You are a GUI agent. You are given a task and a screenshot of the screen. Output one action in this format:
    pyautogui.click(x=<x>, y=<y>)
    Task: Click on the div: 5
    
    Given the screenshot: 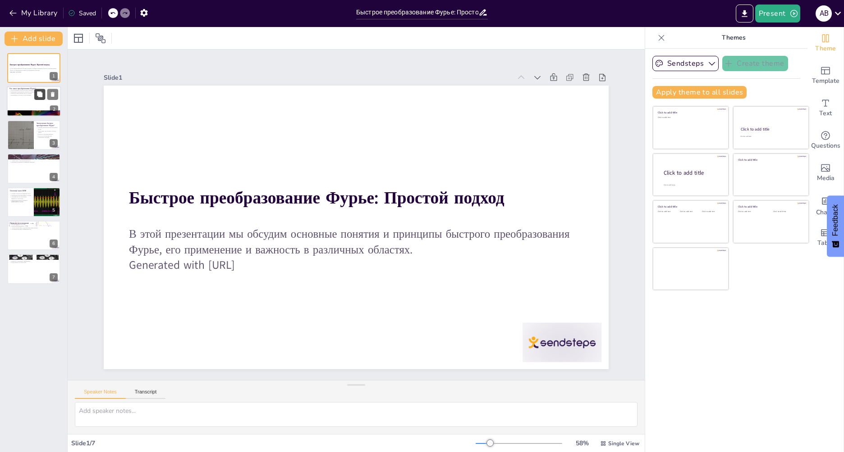 What is the action you would take?
    pyautogui.click(x=54, y=210)
    